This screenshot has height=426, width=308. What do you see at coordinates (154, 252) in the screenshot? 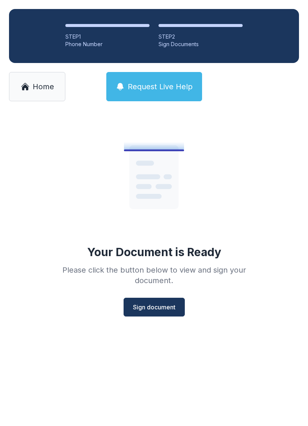
I see `div: Your Document is Ready` at bounding box center [154, 252].